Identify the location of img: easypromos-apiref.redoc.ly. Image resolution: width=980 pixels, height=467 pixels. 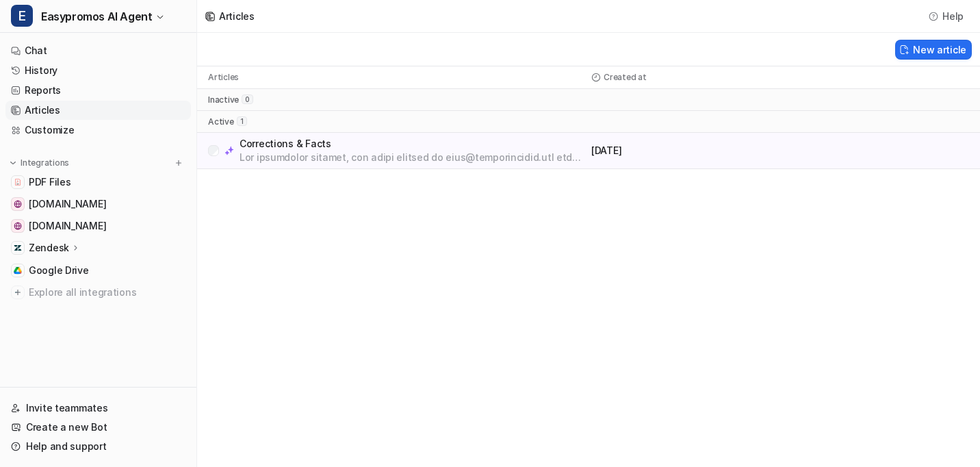
(18, 226).